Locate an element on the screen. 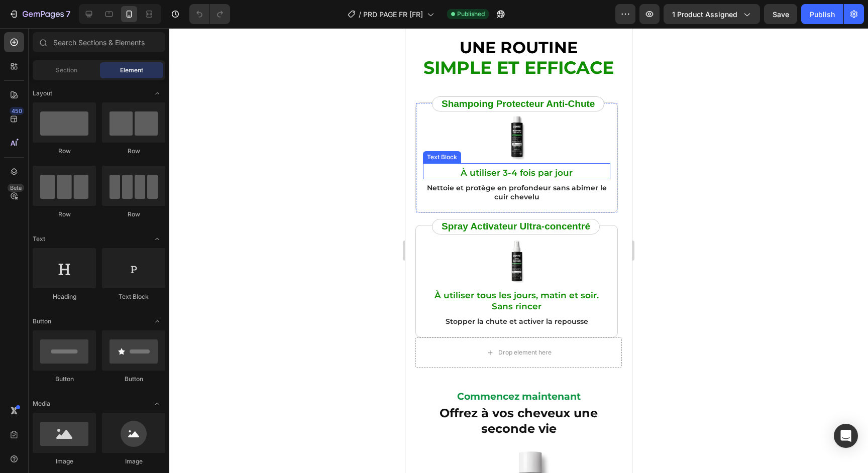 This screenshot has width=868, height=473. div: 450 is located at coordinates (17, 111).